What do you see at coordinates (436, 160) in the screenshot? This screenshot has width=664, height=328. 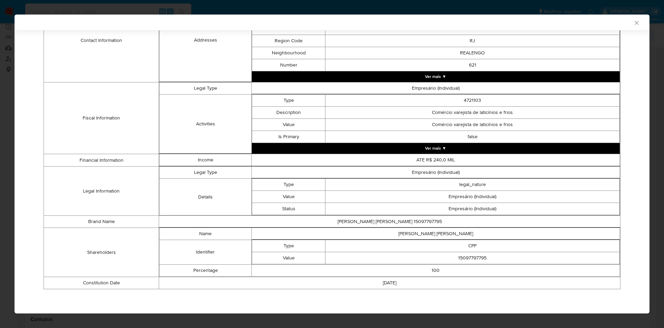 I see `td: ATE R$ 240,0 MIL` at bounding box center [436, 160].